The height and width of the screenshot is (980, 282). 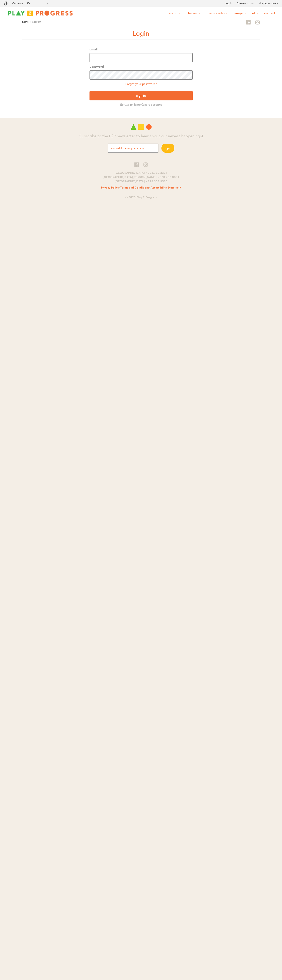 What do you see at coordinates (141, 49) in the screenshot?
I see `label: Email` at bounding box center [141, 49].